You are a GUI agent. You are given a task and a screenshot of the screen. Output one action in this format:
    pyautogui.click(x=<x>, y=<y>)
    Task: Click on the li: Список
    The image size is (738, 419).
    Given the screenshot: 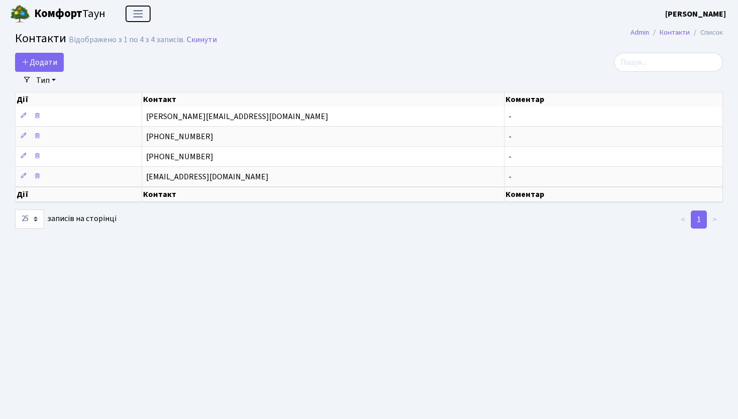 What is the action you would take?
    pyautogui.click(x=706, y=33)
    